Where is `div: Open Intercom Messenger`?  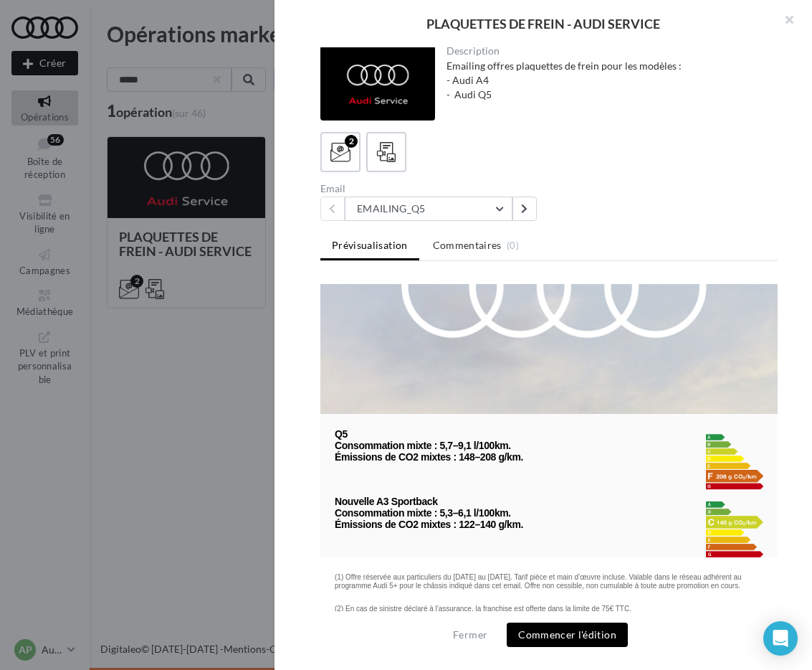
div: Open Intercom Messenger is located at coordinates (781, 639).